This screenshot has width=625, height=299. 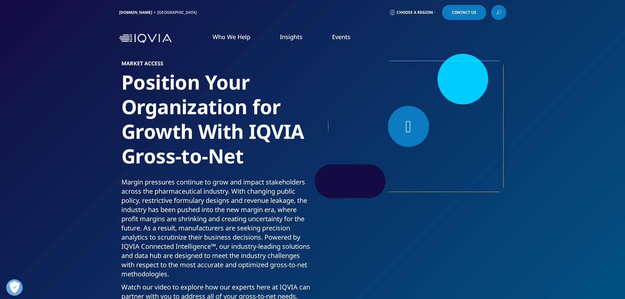 I want to click on a: Events, so click(x=341, y=37).